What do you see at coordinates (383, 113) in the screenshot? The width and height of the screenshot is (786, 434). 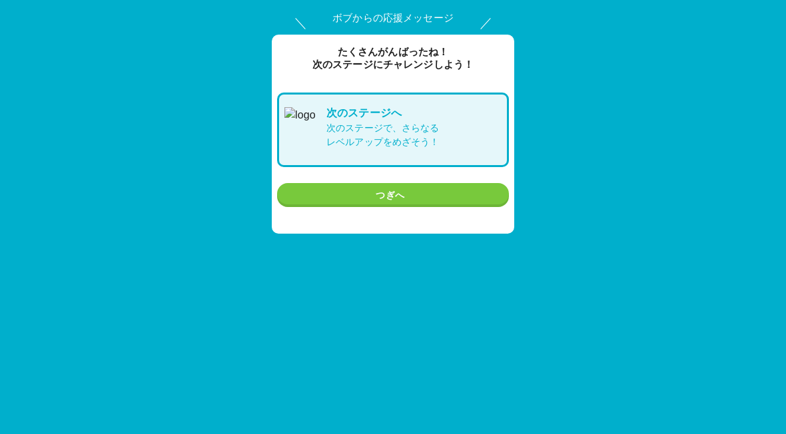 I see `p: 次の ステージ へ` at bounding box center [383, 113].